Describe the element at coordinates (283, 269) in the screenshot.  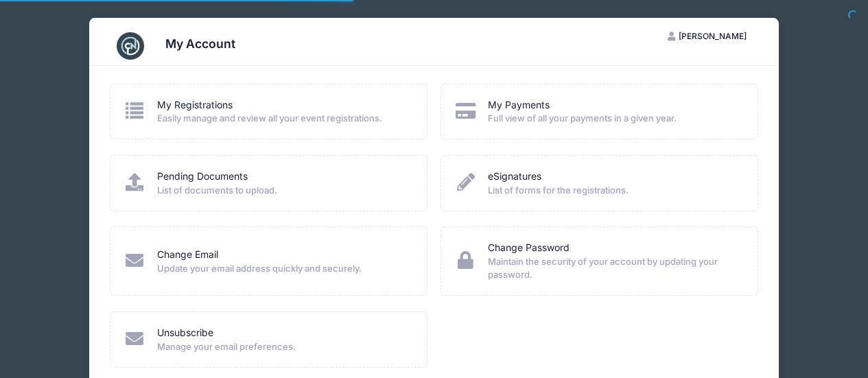
I see `span: Update your email address quickly and securely.` at that location.